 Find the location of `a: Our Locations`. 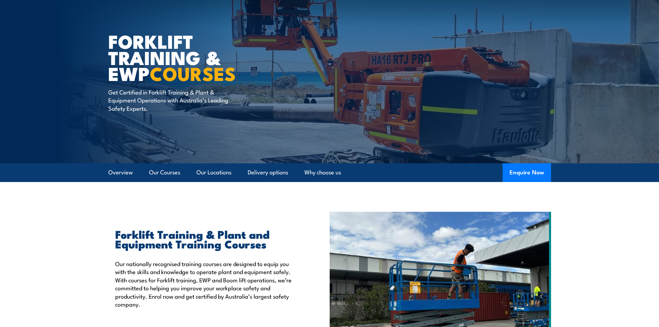

a: Our Locations is located at coordinates (214, 172).